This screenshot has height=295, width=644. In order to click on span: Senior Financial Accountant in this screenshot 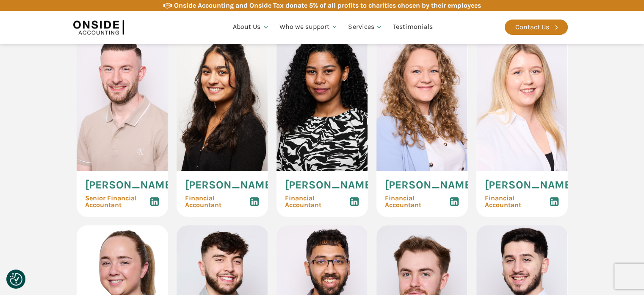, I will do `click(117, 201)`.